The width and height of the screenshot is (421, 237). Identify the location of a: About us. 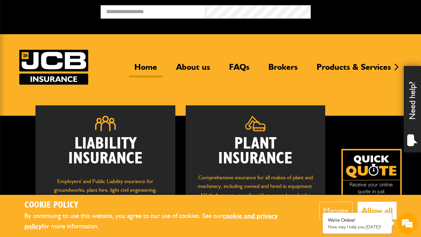
(193, 70).